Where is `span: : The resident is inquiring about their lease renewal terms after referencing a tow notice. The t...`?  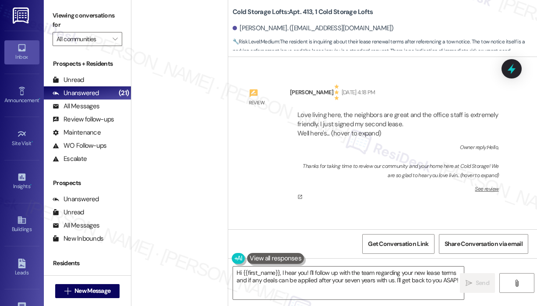
span: : The resident is inquiring about their lease renewal terms after referencing a tow notice. The t... is located at coordinates (385, 46).